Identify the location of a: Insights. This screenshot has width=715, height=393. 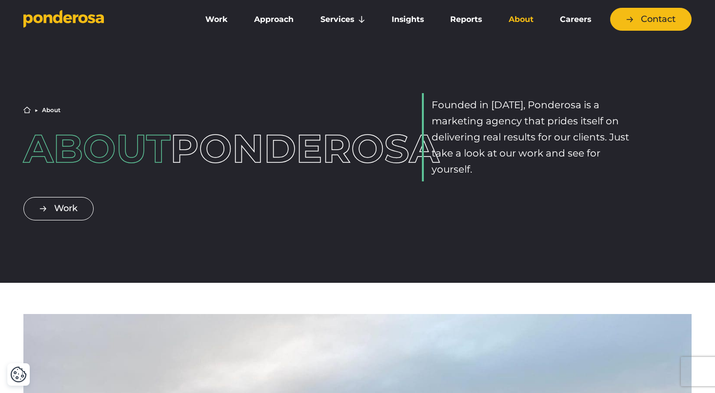
(408, 20).